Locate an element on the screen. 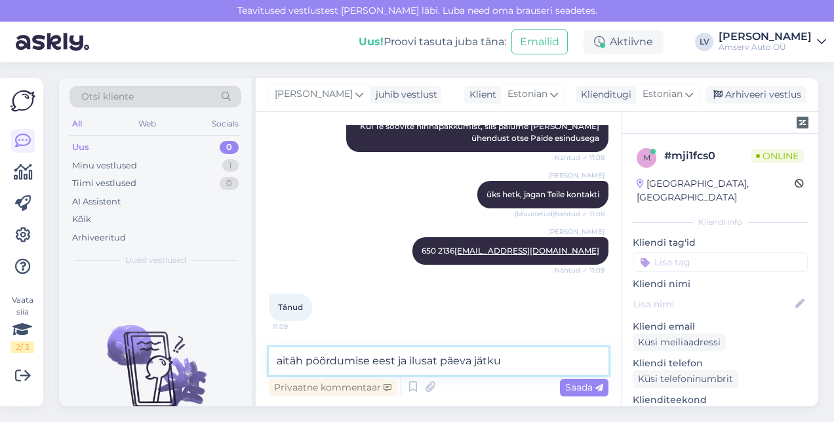 This screenshot has width=834, height=422. span: m is located at coordinates (647, 157).